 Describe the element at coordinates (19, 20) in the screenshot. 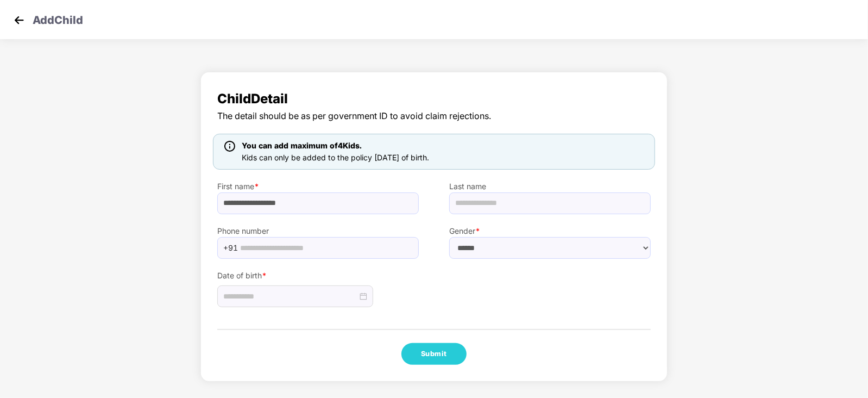

I see `img: svg+xml;base64,PHN2ZyB4bWxucz0iaHR0cDovL3d3dy53My5vcmcvMjAwMC9zdmciIHdpZHRoPSIzMCIgaGVpZ2h0PSIzMC...` at that location.